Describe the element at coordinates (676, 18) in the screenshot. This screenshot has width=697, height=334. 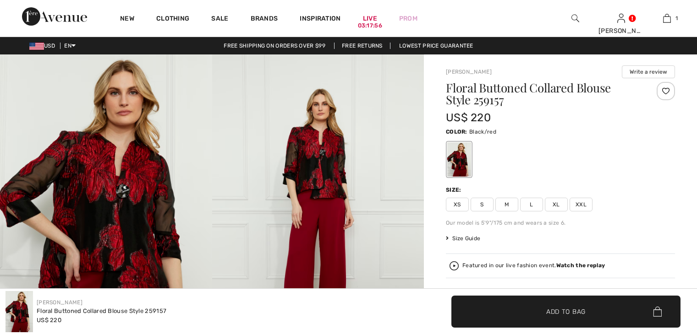
I see `span: 1` at that location.